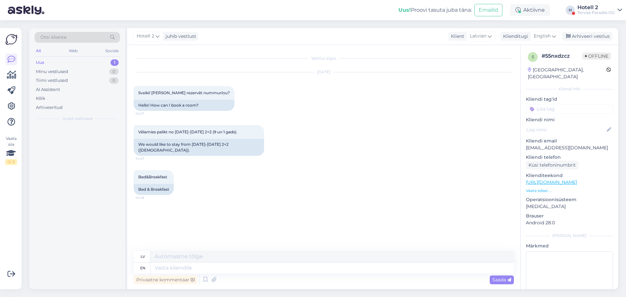 The width and height of the screenshot is (626, 297). Describe the element at coordinates (570, 141) in the screenshot. I see `p: Kliendi email` at that location.